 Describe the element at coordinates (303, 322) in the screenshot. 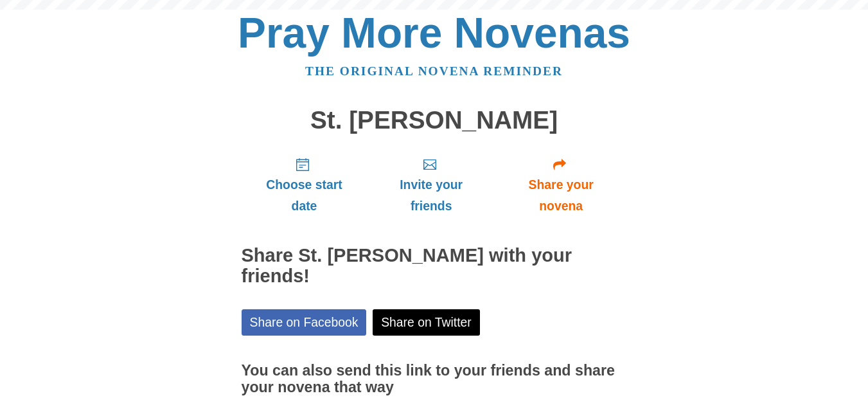

I see `a: Share on Facebook` at that location.